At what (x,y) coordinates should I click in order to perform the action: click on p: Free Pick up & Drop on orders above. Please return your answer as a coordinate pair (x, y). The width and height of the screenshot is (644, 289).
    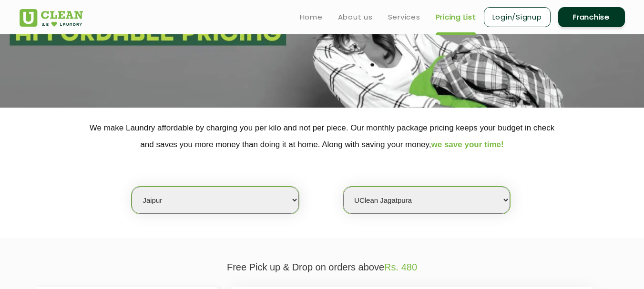
    Looking at the image, I should click on (322, 267).